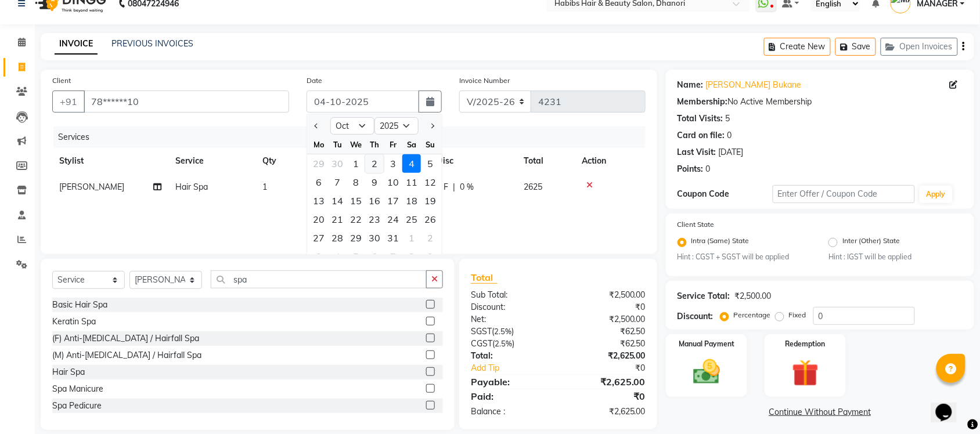 This screenshot has width=980, height=434. Describe the element at coordinates (285, 161) in the screenshot. I see `th: Qty` at that location.